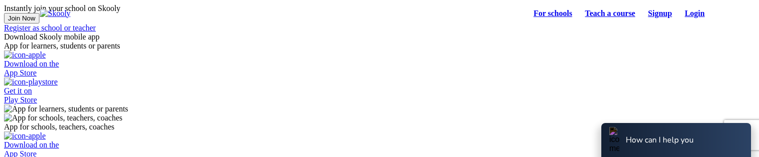 The height and width of the screenshot is (157, 759). I want to click on a: Signup, so click(660, 13).